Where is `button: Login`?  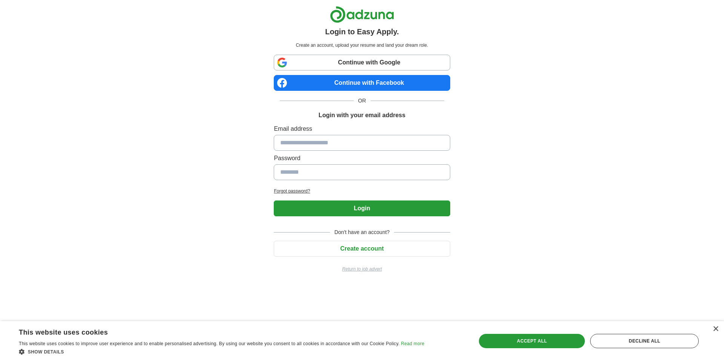 button: Login is located at coordinates (362, 209).